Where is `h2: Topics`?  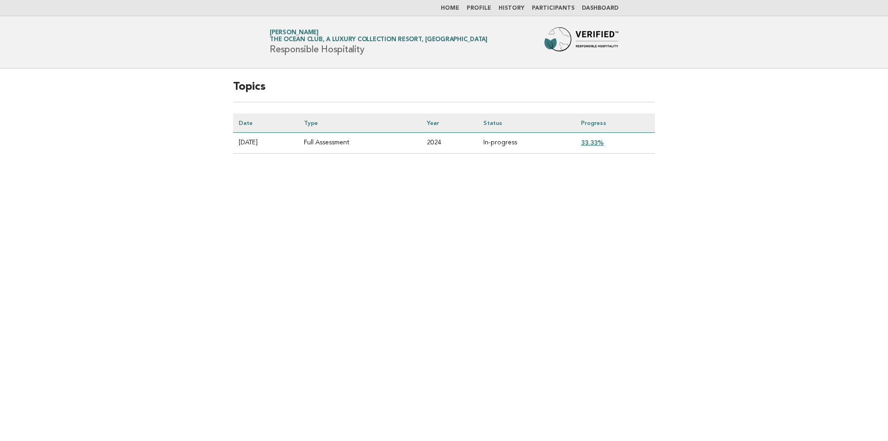 h2: Topics is located at coordinates (444, 91).